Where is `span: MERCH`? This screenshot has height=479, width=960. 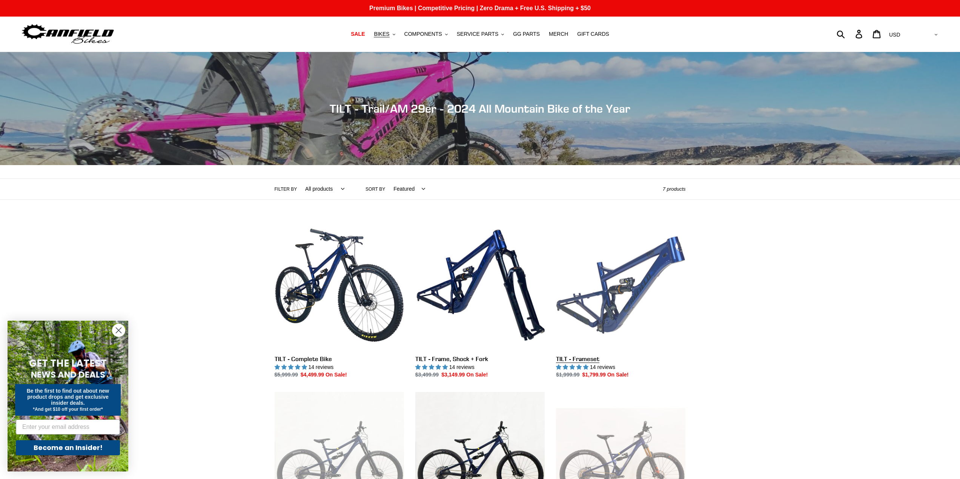
span: MERCH is located at coordinates (558, 34).